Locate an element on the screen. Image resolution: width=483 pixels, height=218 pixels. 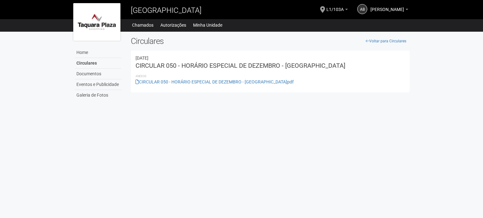
span: L1/103A is located at coordinates (335, 6).